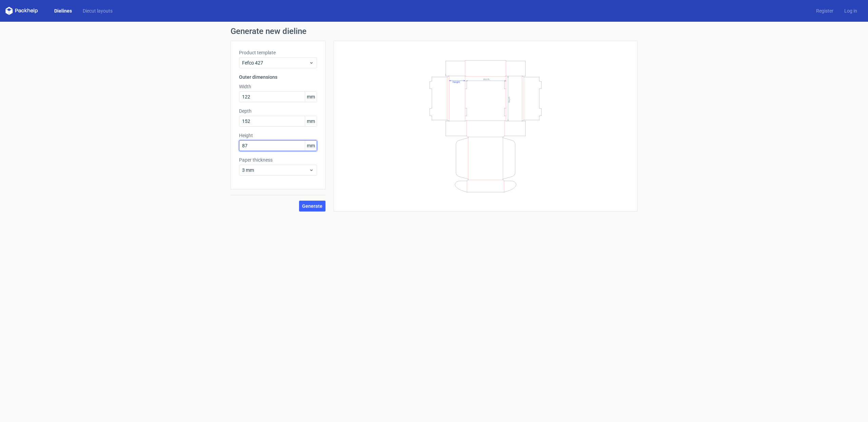  What do you see at coordinates (313, 206) in the screenshot?
I see `span: Generate` at bounding box center [313, 206].